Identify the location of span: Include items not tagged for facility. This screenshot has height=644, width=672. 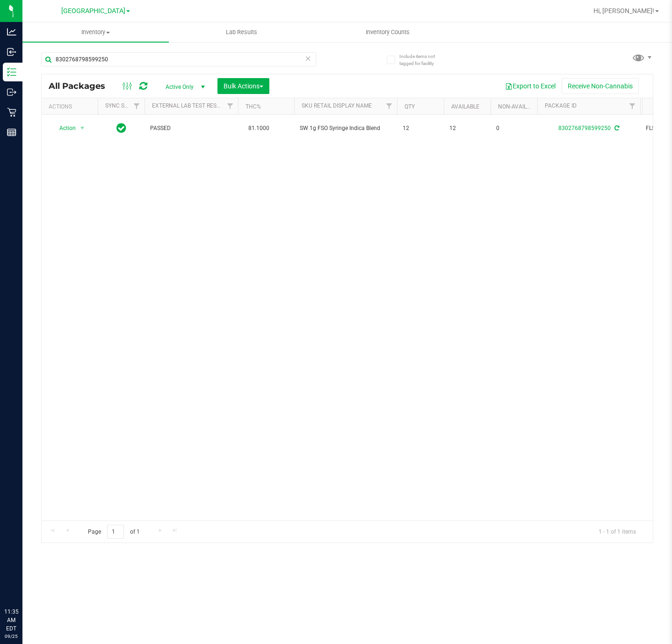
(423, 60).